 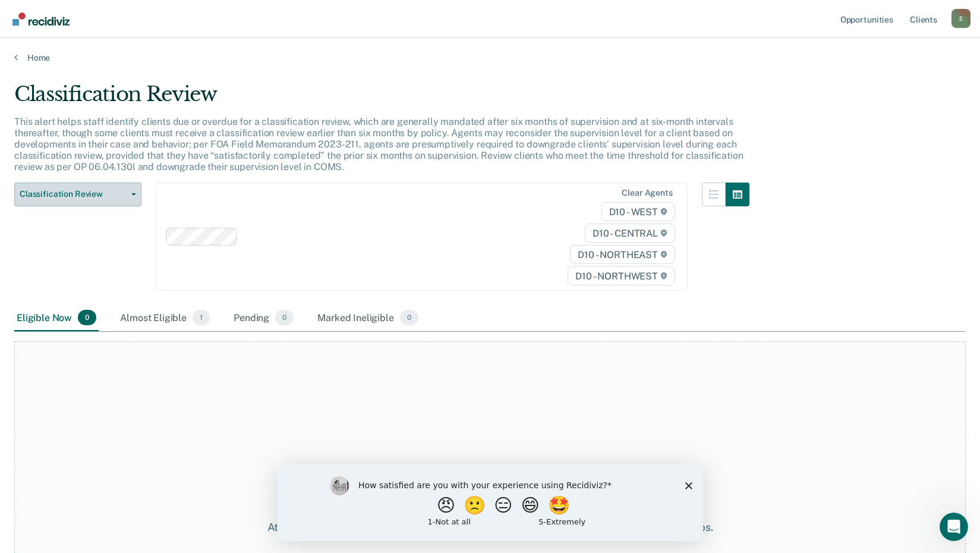 What do you see at coordinates (165, 318) in the screenshot?
I see `div: Almost Eligible1` at bounding box center [165, 318].